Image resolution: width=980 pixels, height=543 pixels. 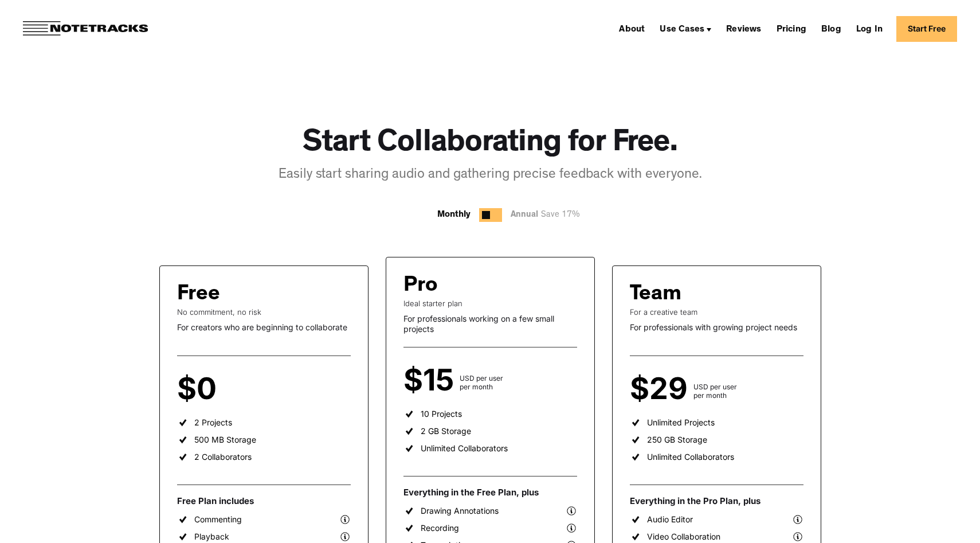 I want to click on div: Ideal starter plan, so click(x=490, y=303).